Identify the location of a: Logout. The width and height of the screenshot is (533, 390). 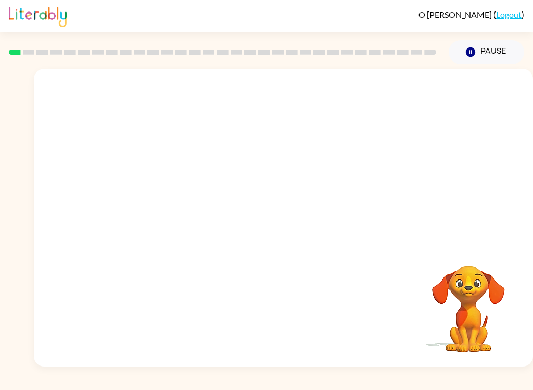
(509, 14).